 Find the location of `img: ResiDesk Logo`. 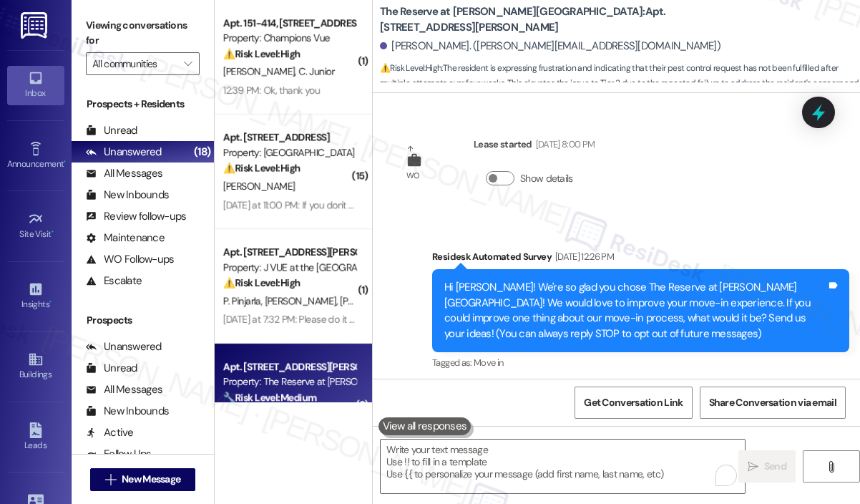

img: ResiDesk Logo is located at coordinates (35, 25).